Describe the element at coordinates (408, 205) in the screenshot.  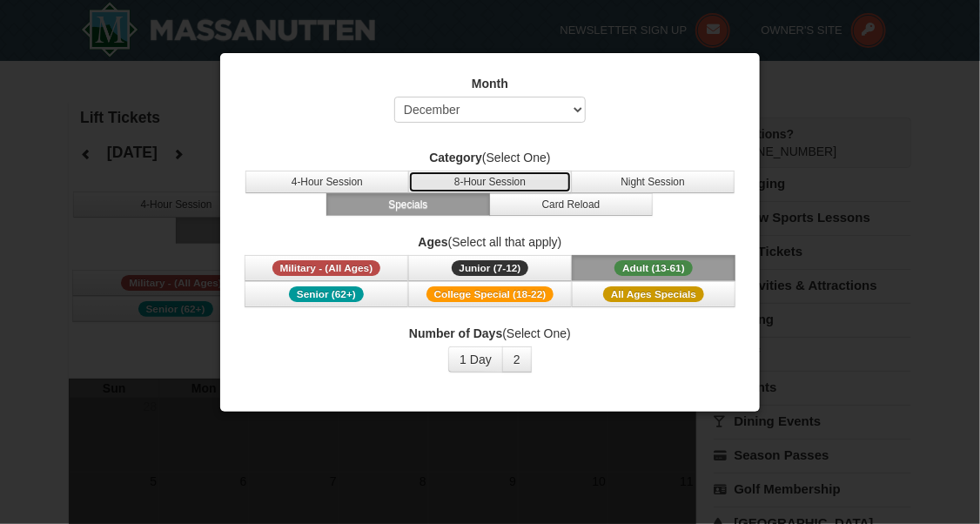
I see `button: Specials` at that location.